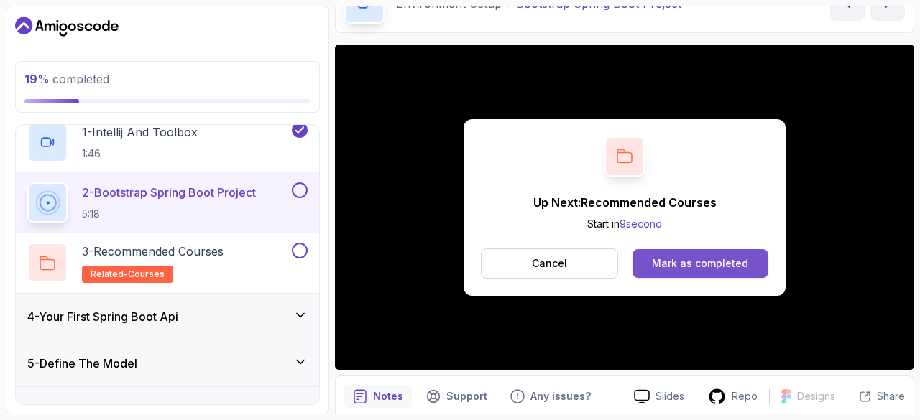 This screenshot has width=920, height=420. I want to click on span: 9 second, so click(640, 223).